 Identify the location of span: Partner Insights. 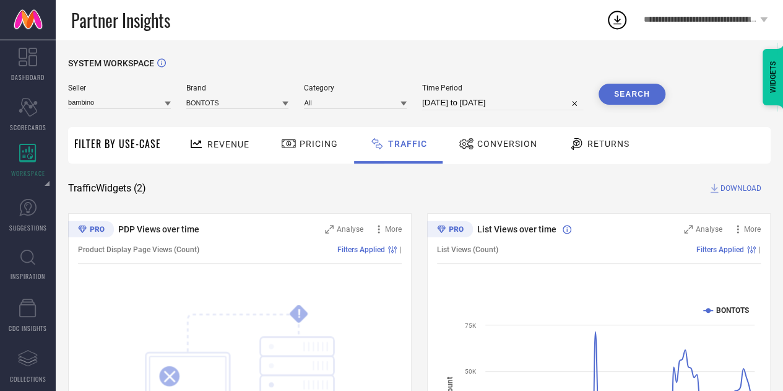
(121, 20).